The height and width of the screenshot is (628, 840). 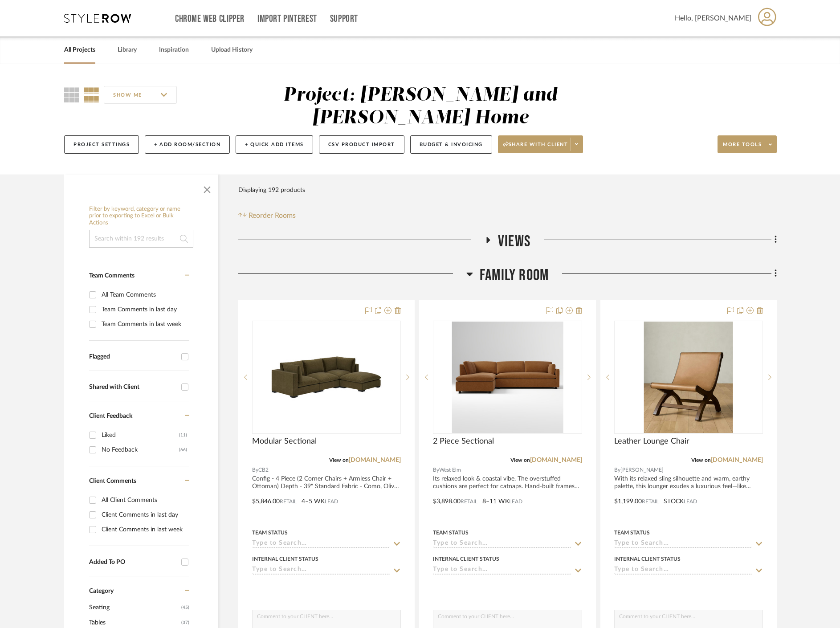 What do you see at coordinates (272, 190) in the screenshot?
I see `div: Displaying 192 products` at bounding box center [272, 190].